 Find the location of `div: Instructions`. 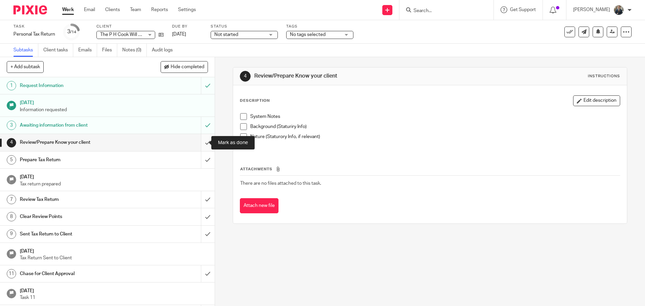

div: Instructions is located at coordinates (604, 76).